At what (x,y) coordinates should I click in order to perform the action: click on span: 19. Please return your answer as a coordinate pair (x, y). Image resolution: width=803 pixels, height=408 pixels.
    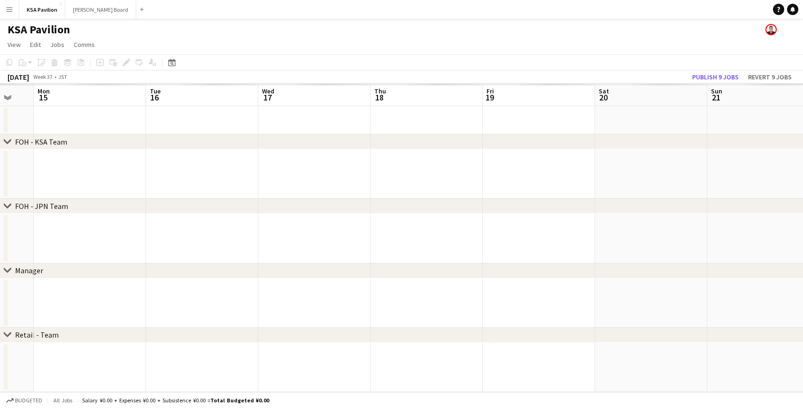
    Looking at the image, I should click on (489, 97).